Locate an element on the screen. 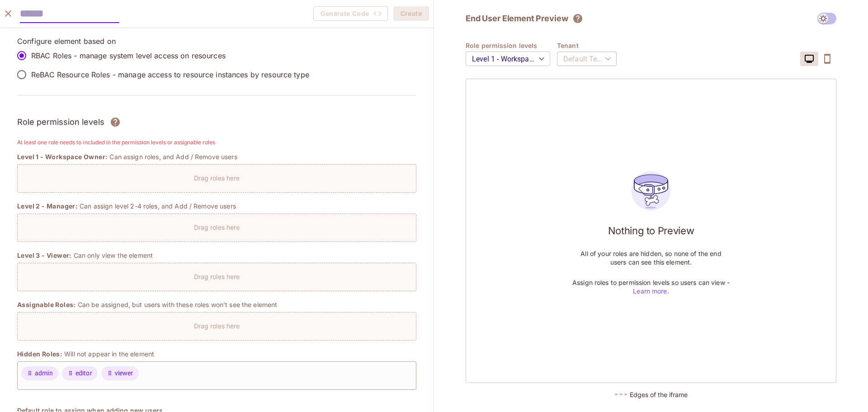  p: ReBAC Resource Roles - manage access to resource instances by resource type is located at coordinates (170, 74).